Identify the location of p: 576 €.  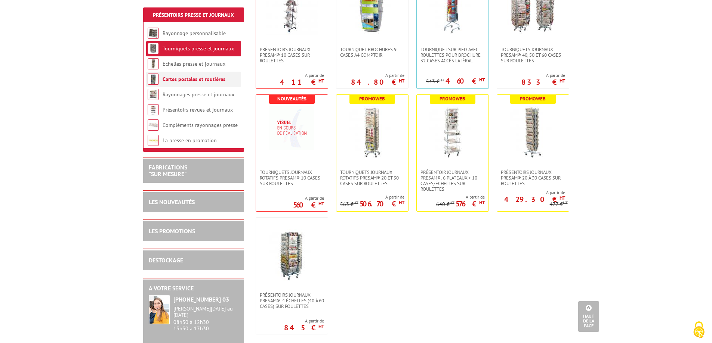
(470, 204).